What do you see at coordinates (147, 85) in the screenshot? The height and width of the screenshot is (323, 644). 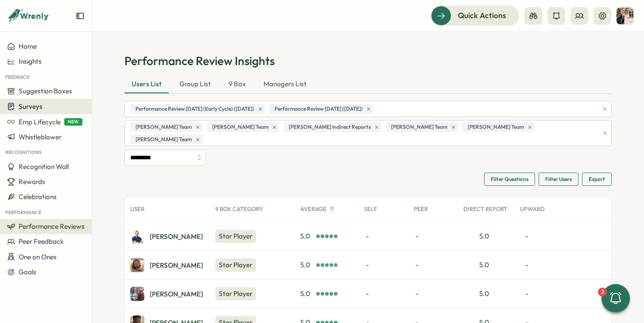 I see `div: Users List` at bounding box center [147, 85].